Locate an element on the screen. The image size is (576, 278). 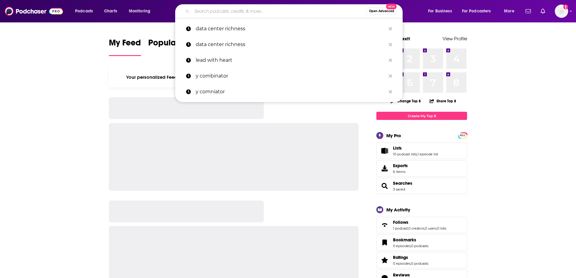
a: 0 users is located at coordinates (431, 228).